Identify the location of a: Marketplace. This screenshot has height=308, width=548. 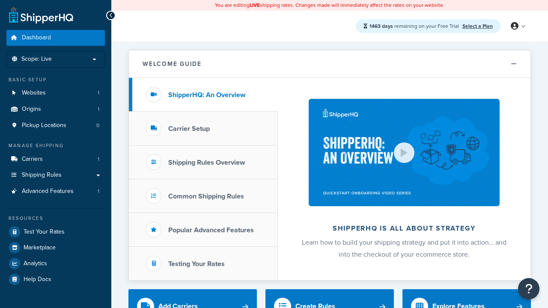
(56, 248).